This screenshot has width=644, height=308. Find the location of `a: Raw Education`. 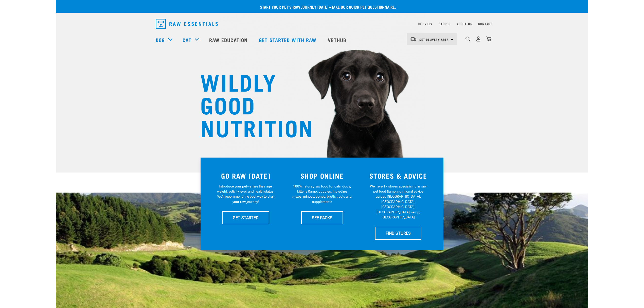

a: Raw Education is located at coordinates (229, 40).